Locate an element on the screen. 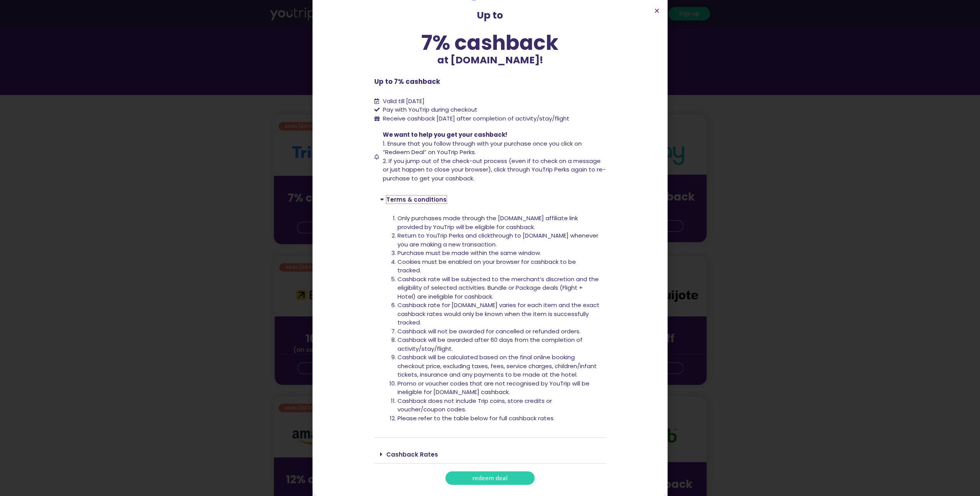 This screenshot has width=980, height=496. li: Cookies must be enabled on your browser for cashback to be tracked. is located at coordinates (498, 266).